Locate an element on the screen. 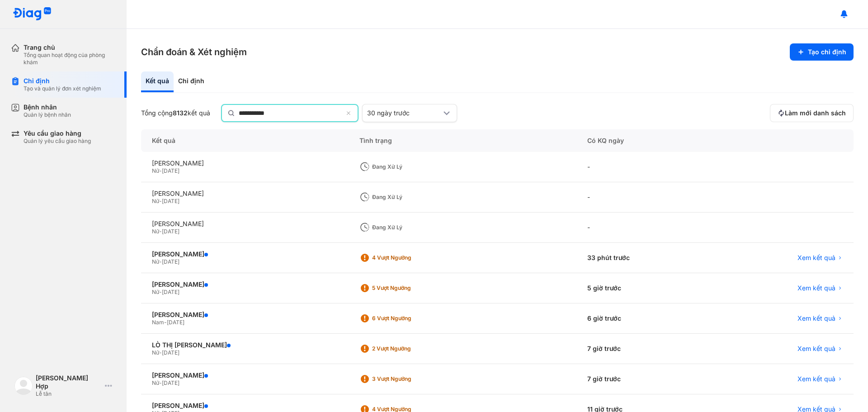 The height and width of the screenshot is (412, 868). div: Quản lý bệnh nhân is located at coordinates (47, 115).